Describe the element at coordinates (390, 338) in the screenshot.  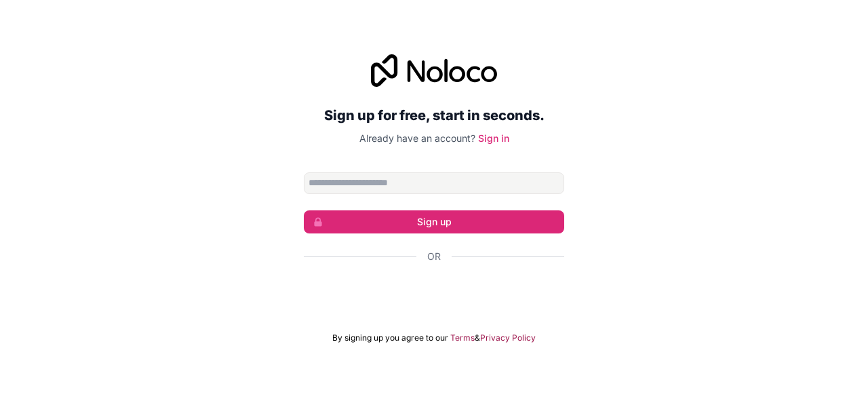
I see `span: By signing up you agree to our` at that location.